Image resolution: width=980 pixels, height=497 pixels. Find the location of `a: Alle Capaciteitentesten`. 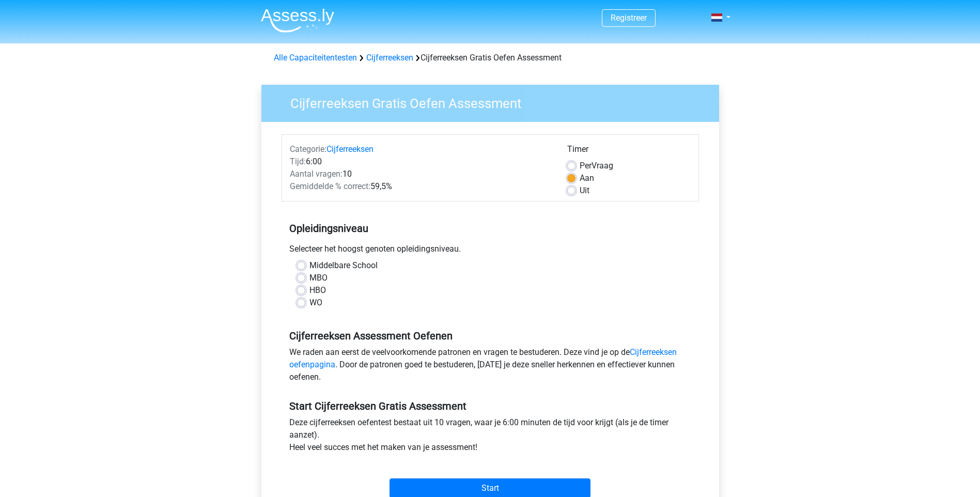

a: Alle Capaciteitentesten is located at coordinates (315, 57).